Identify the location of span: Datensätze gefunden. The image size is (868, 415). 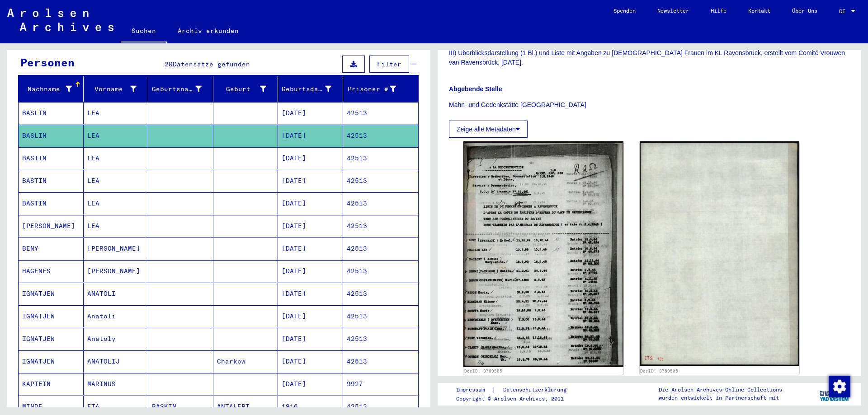
(211, 64).